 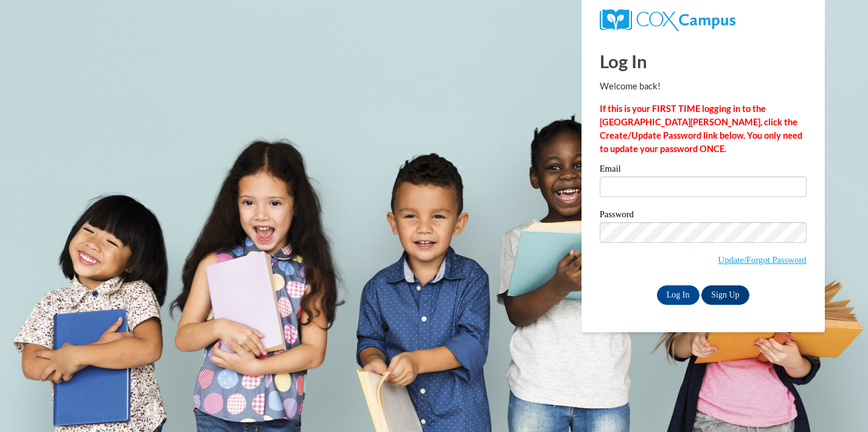 What do you see at coordinates (678, 295) in the screenshot?
I see `input: Log In` at bounding box center [678, 295].